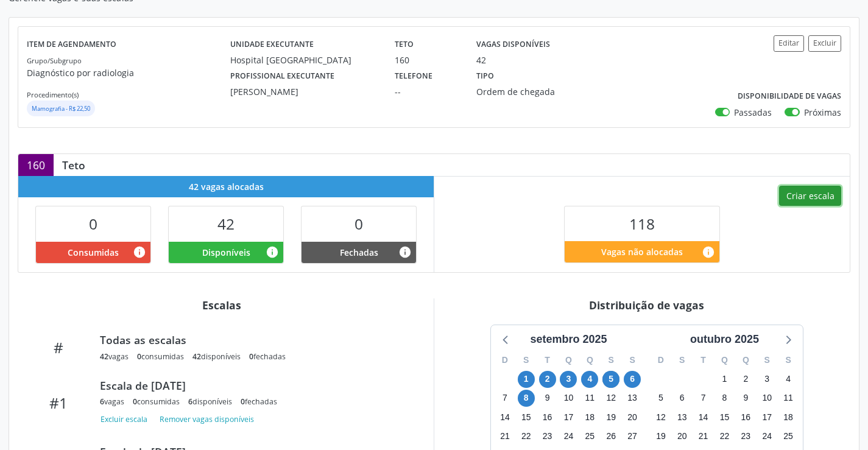  I want to click on span: terça-feira, 9 de setembro de 2025, so click(547, 398).